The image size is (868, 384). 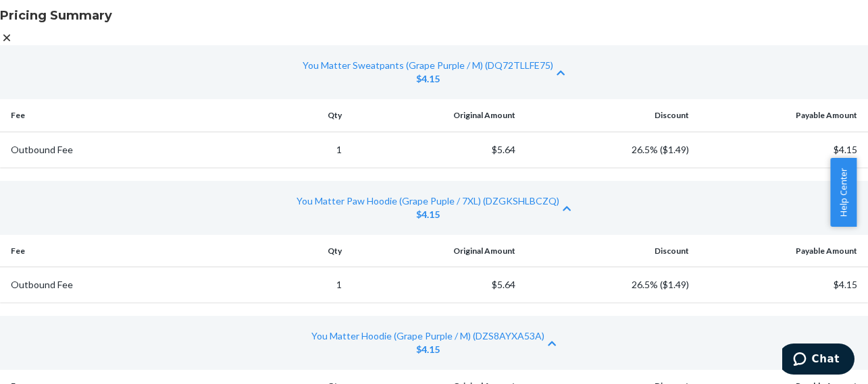 What do you see at coordinates (43, 15) in the screenshot?
I see `span: Chat` at bounding box center [43, 15].